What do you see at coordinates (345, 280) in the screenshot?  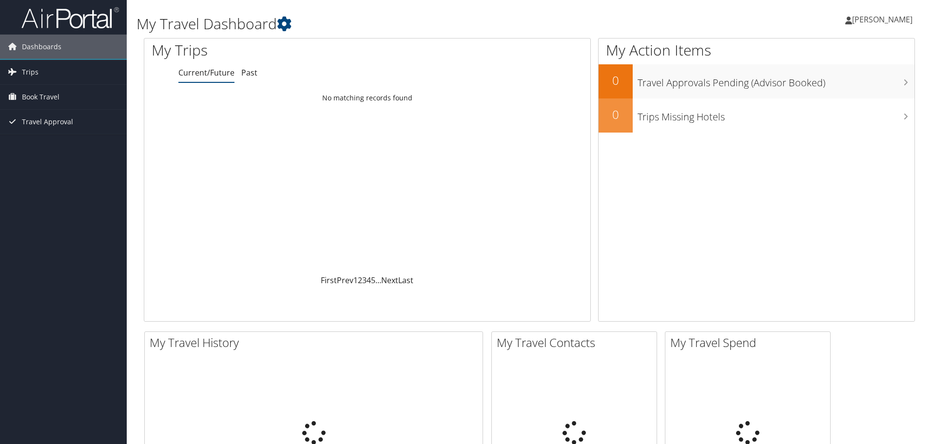 I see `a: Prev` at bounding box center [345, 280].